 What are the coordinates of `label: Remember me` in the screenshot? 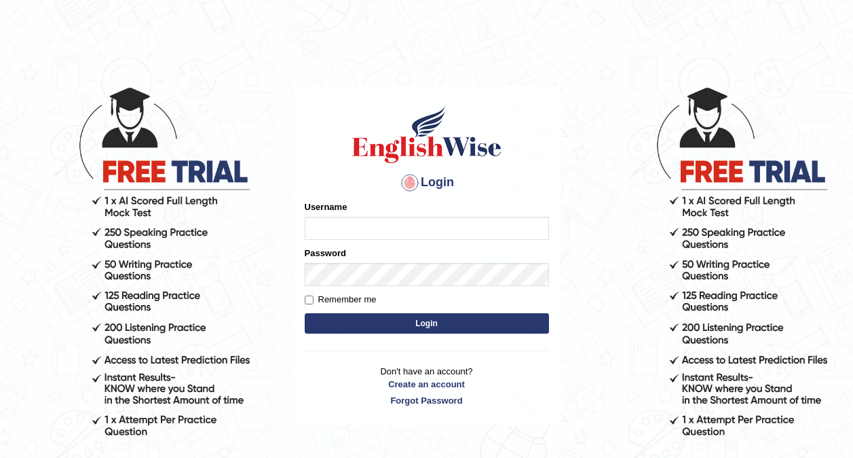 It's located at (341, 299).